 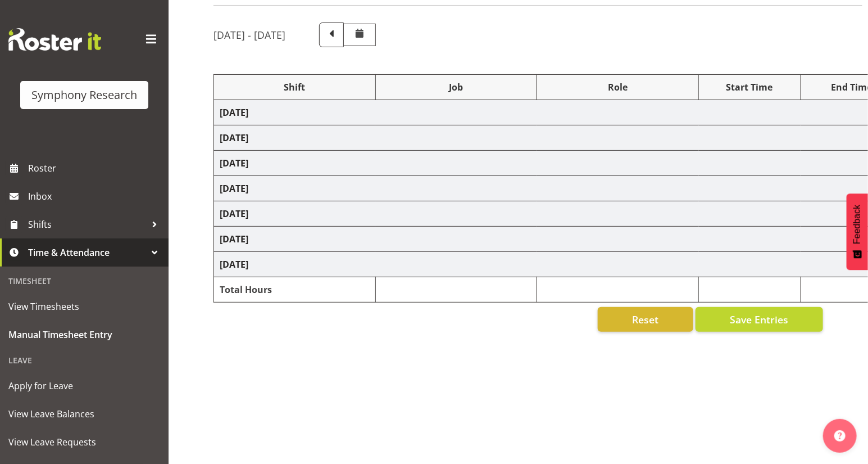 I want to click on span: View Leave Balances, so click(x=84, y=414).